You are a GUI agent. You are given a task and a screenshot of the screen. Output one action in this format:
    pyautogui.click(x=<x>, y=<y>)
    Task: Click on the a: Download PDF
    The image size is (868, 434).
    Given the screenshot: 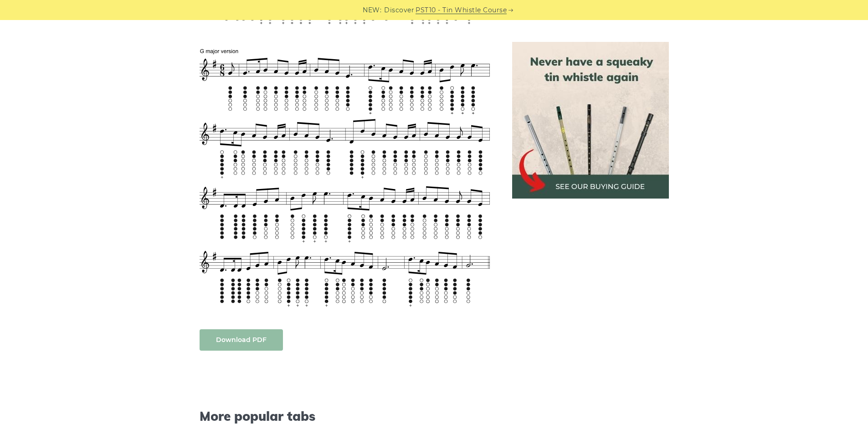 What is the action you would take?
    pyautogui.click(x=241, y=340)
    